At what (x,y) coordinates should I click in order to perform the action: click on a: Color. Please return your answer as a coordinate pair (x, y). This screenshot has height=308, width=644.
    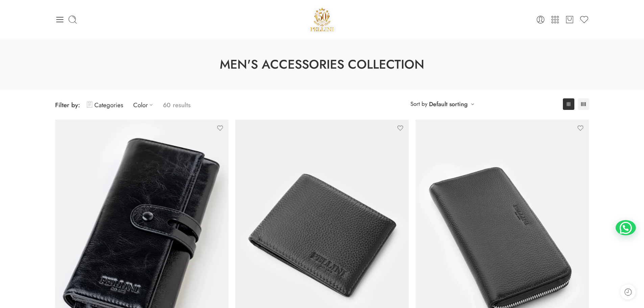
    Looking at the image, I should click on (144, 105).